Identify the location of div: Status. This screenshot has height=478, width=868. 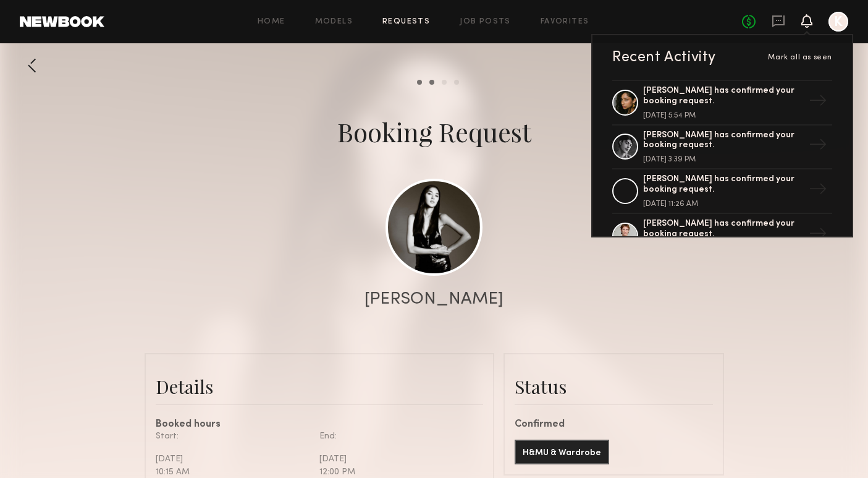
(613, 387).